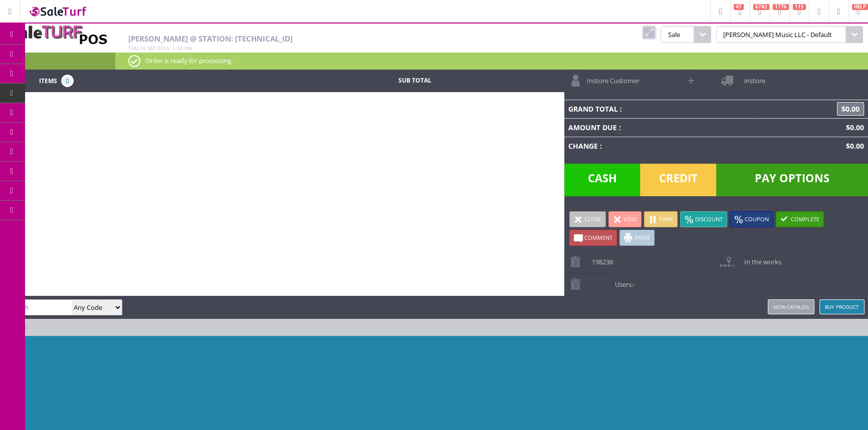 The image size is (868, 430). I want to click on a: Park, so click(660, 220).